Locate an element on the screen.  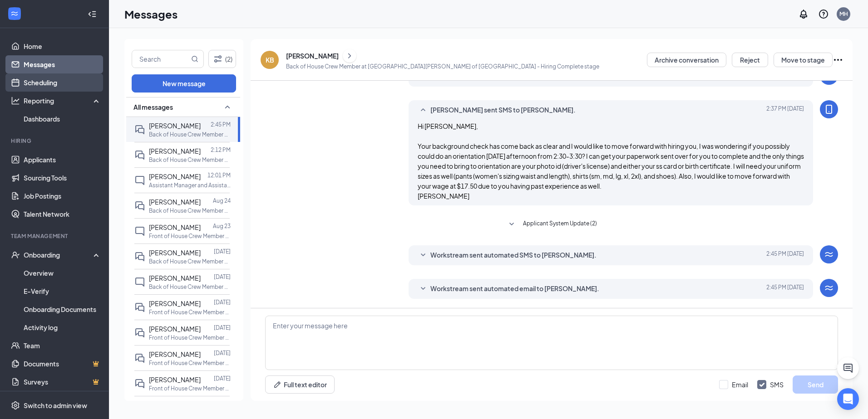
svg: Notifications is located at coordinates (804, 14).